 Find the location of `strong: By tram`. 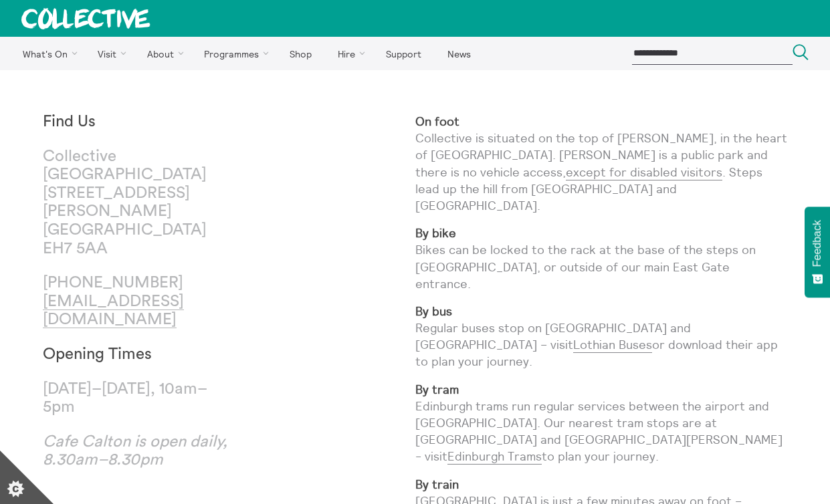

strong: By tram is located at coordinates (437, 389).